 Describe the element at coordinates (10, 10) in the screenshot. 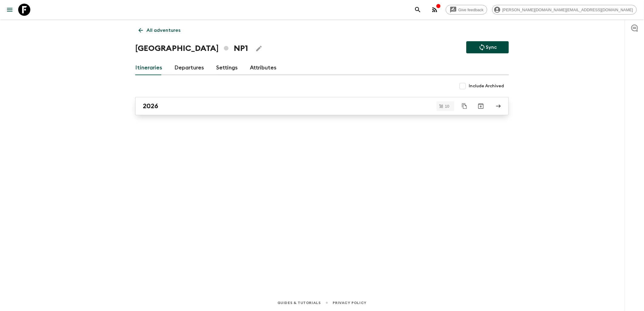

I see `button: menu` at that location.